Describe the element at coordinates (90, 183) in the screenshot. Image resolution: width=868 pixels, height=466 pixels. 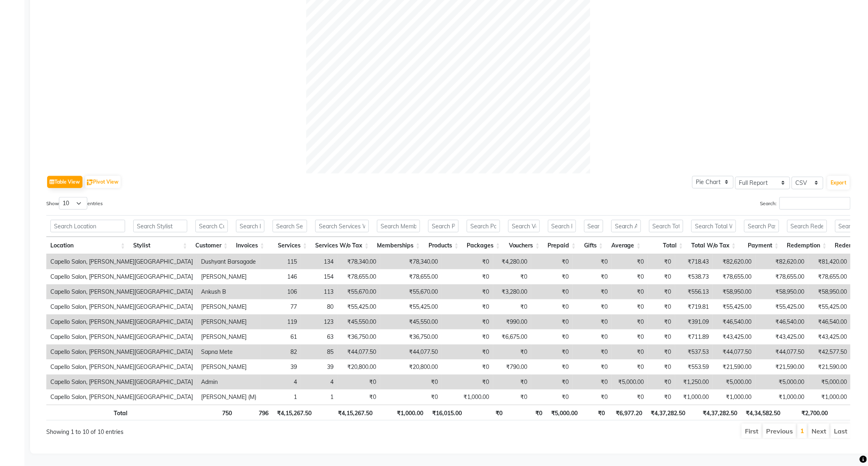
I see `img: pivot.png` at that location.